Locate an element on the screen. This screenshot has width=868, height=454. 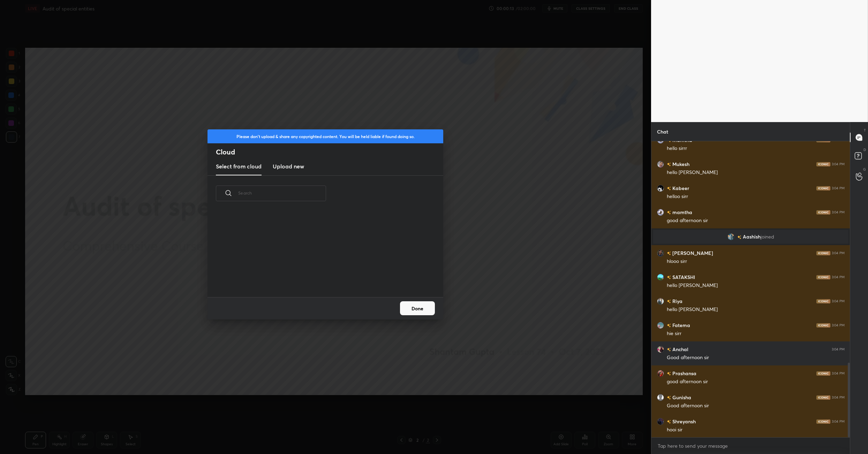
img: a358d6efd4b64471b9a414a6fa5ab202.jpg is located at coordinates (661, 253).